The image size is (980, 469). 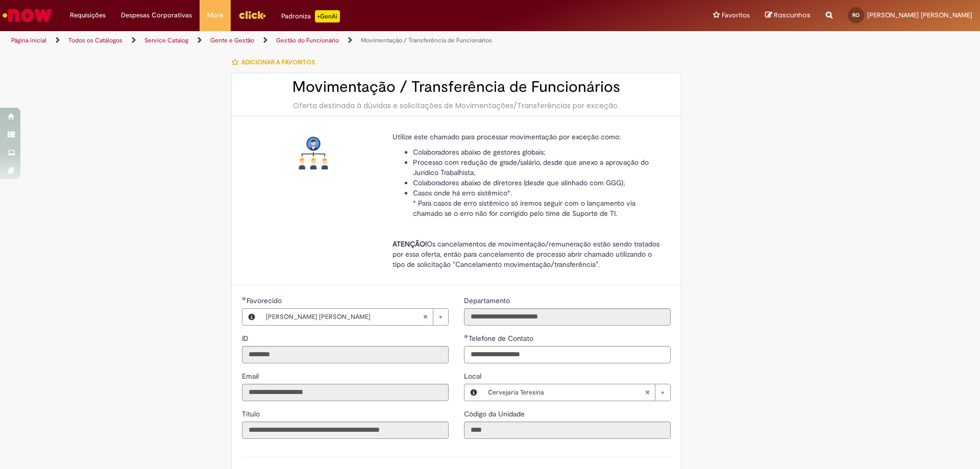 I want to click on input: Departamento, so click(x=568, y=317).